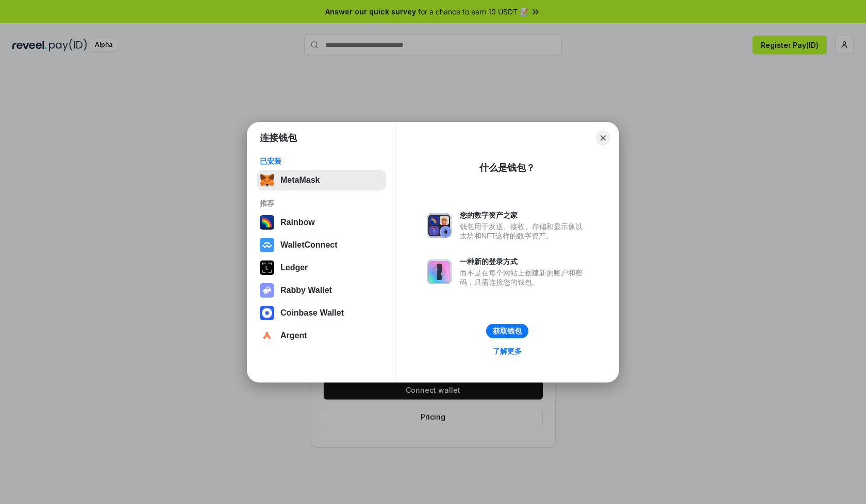  Describe the element at coordinates (321, 245) in the screenshot. I see `button: WalletConnect` at that location.